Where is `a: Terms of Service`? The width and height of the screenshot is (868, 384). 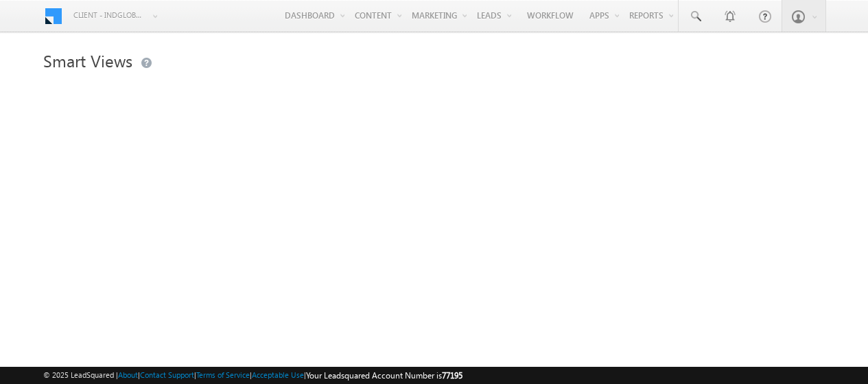 a: Terms of Service is located at coordinates (223, 374).